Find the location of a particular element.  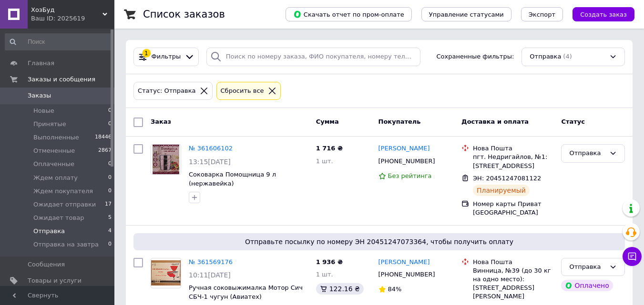

span: Ручная соковыжималка Мотор Сич СБЧ-1 чугун (Авиатех) is located at coordinates (245, 292).